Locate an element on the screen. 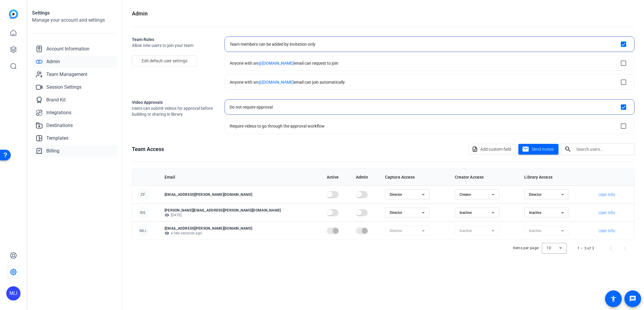 The image size is (644, 310). a: Session Settings is located at coordinates (74, 87).